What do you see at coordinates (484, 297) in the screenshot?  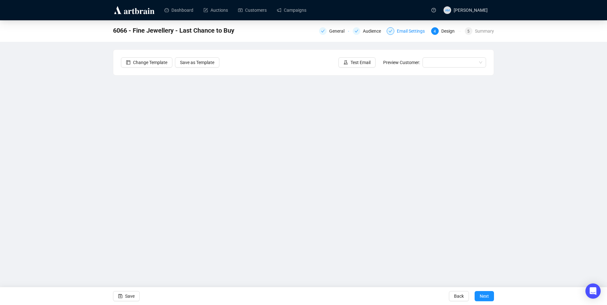 I see `button: Next` at bounding box center [484, 297].